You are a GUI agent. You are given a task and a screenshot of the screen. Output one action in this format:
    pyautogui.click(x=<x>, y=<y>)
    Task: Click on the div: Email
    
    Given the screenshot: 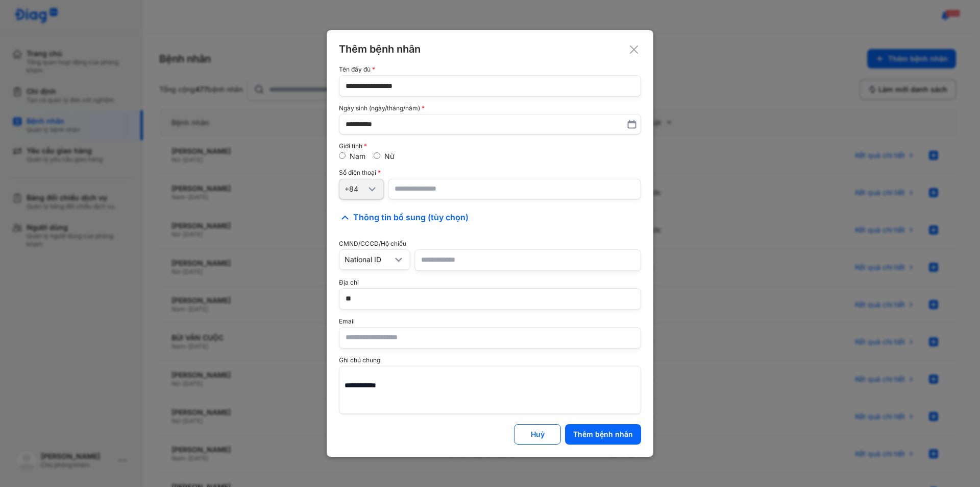 What is the action you would take?
    pyautogui.click(x=490, y=322)
    